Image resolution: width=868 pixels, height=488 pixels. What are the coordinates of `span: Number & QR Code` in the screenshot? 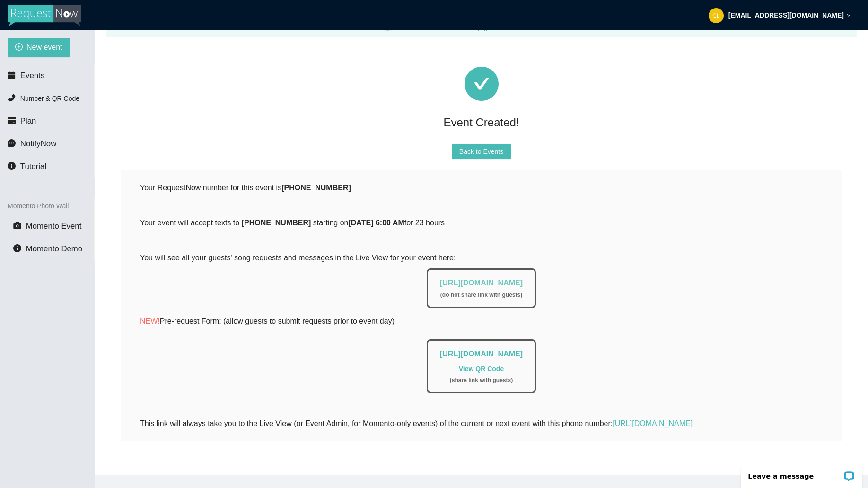 It's located at (49, 98).